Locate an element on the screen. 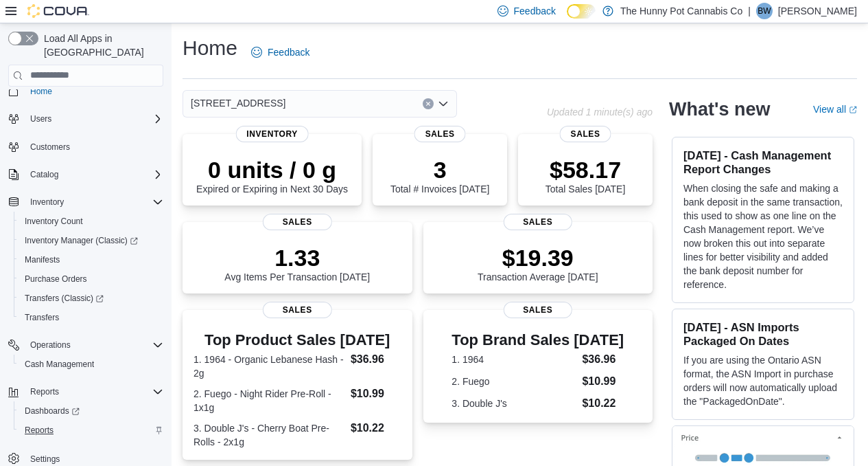 Image resolution: width=868 pixels, height=466 pixels. span: Dark Mode is located at coordinates (567, 19).